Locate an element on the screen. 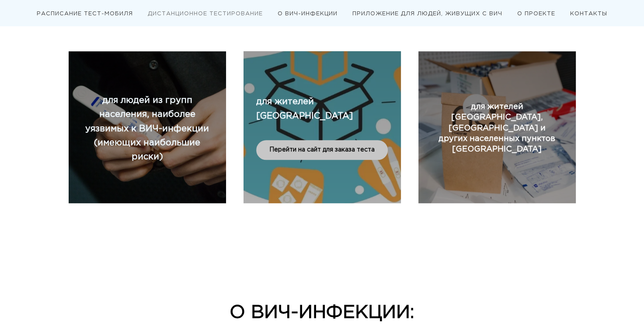 The image size is (644, 324). span: для людей из групп населения, наиболее уязвимых к ВИЧ-инфекции (имеющих наибольшие риски) is located at coordinates (147, 129).